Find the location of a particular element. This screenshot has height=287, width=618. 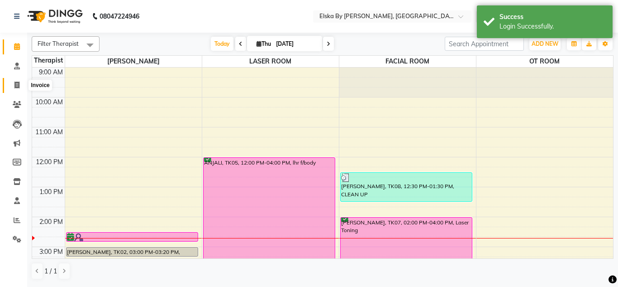

div: 2:00 PM is located at coordinates (51, 221).